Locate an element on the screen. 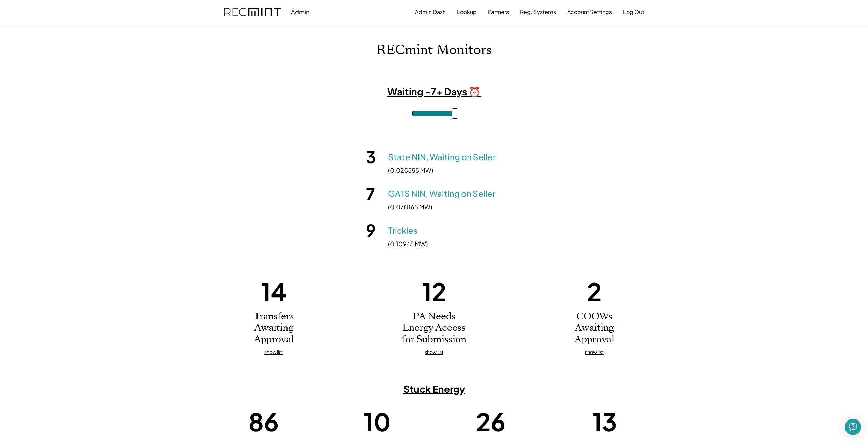 The width and height of the screenshot is (868, 442). div: (0.025555 MW) is located at coordinates (411, 170).